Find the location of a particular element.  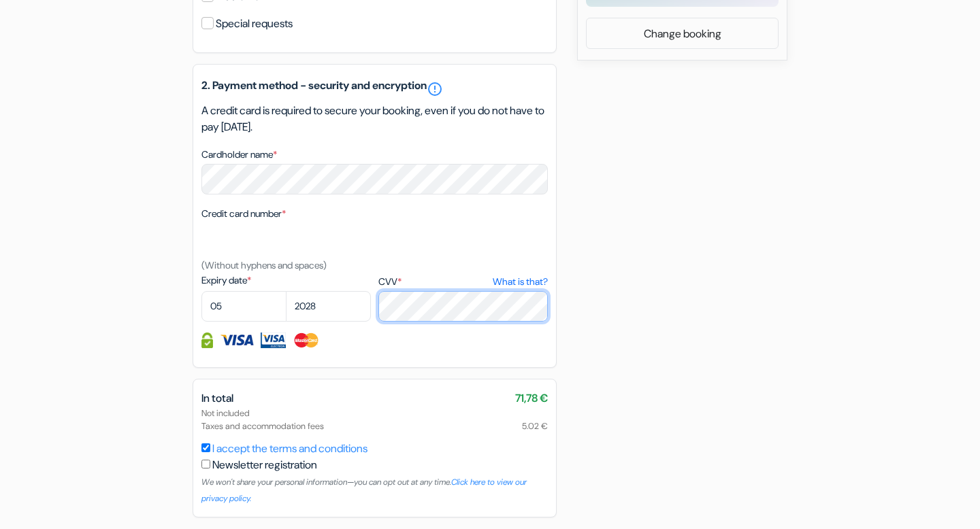

font: In total is located at coordinates (217, 398).